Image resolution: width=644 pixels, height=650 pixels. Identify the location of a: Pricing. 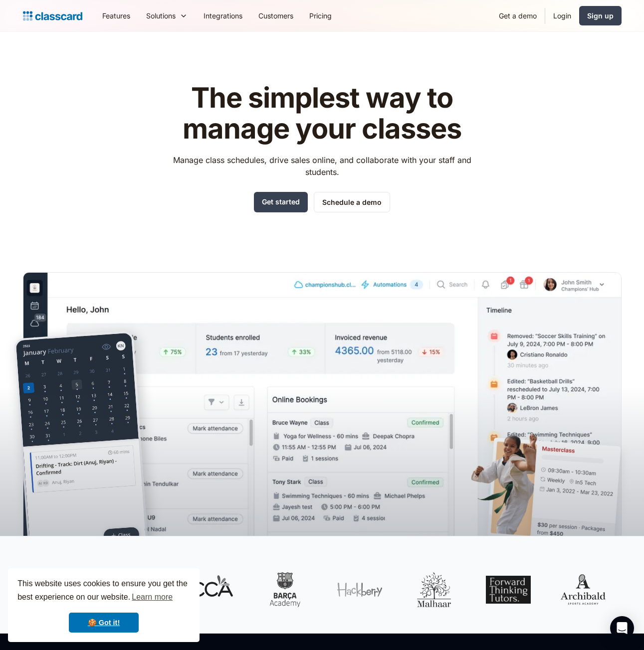
(320, 15).